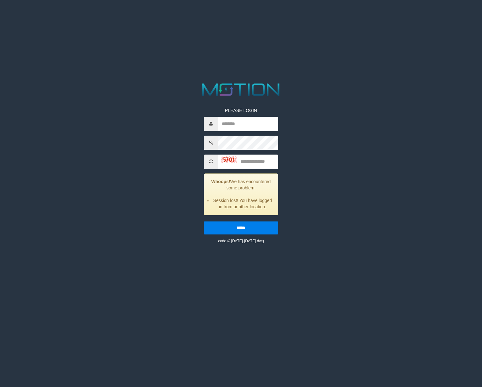 This screenshot has height=387, width=482. I want to click on li: Session lost! You have logged in from another location., so click(242, 204).